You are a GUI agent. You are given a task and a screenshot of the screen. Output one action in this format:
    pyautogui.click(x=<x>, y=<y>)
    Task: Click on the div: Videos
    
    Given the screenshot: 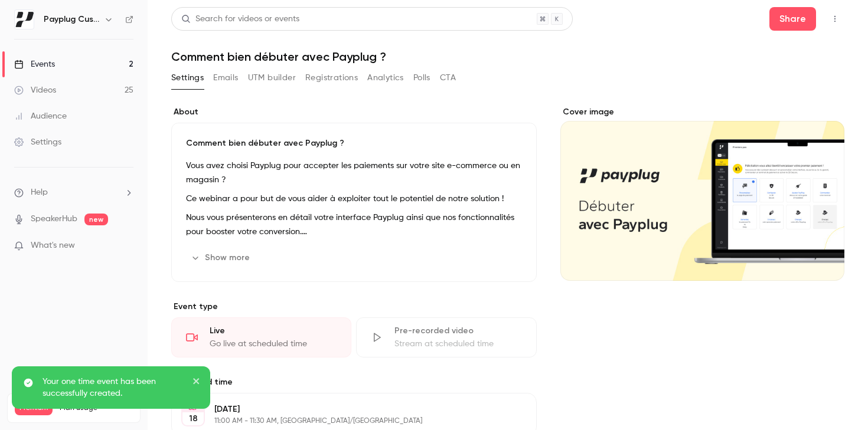 What is the action you would take?
    pyautogui.click(x=35, y=91)
    